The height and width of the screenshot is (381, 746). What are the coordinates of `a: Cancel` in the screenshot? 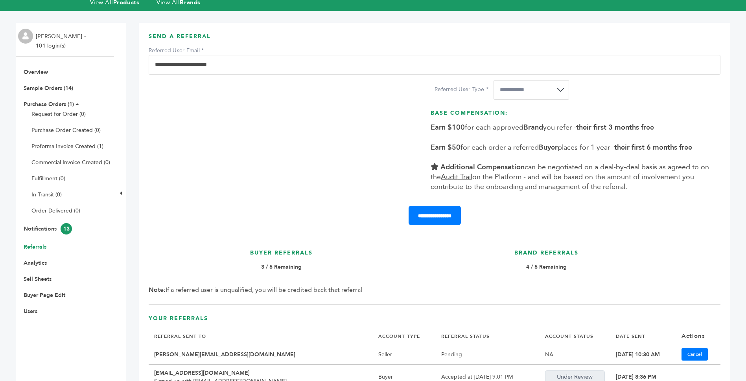 It's located at (694, 355).